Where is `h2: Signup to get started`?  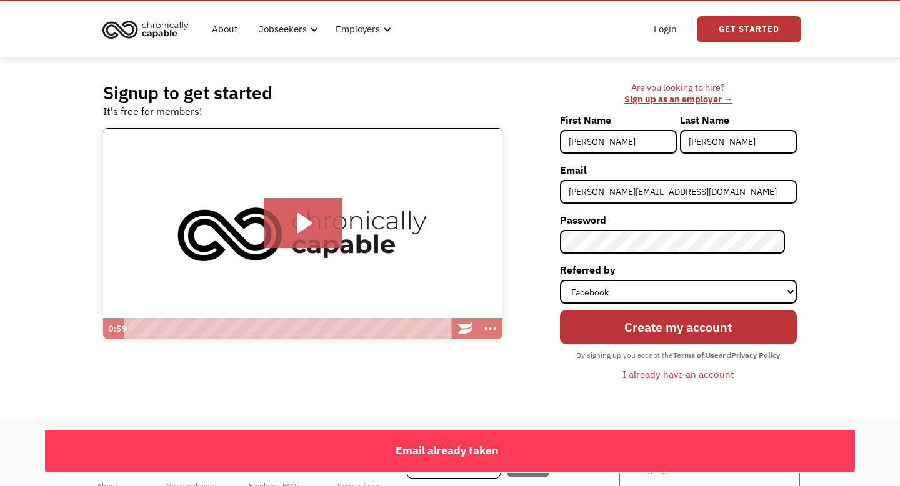
h2: Signup to get started is located at coordinates (187, 92).